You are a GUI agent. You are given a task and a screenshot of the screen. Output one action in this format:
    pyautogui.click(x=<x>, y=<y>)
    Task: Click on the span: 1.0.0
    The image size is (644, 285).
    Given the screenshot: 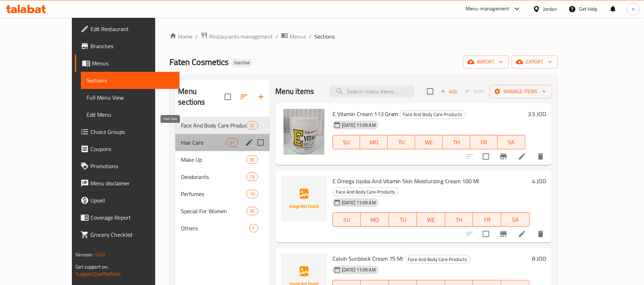 What is the action you would take?
    pyautogui.click(x=100, y=255)
    